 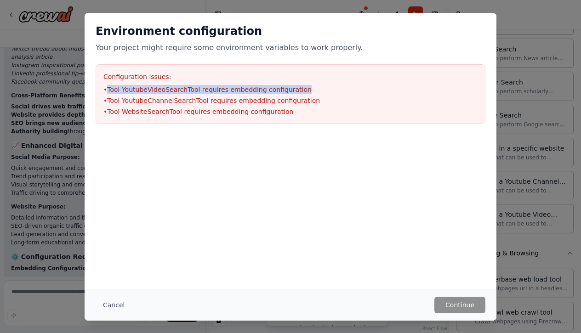 I want to click on li: • Tool YoutubeChannelSearchTool requires embedding configuration, so click(x=290, y=101).